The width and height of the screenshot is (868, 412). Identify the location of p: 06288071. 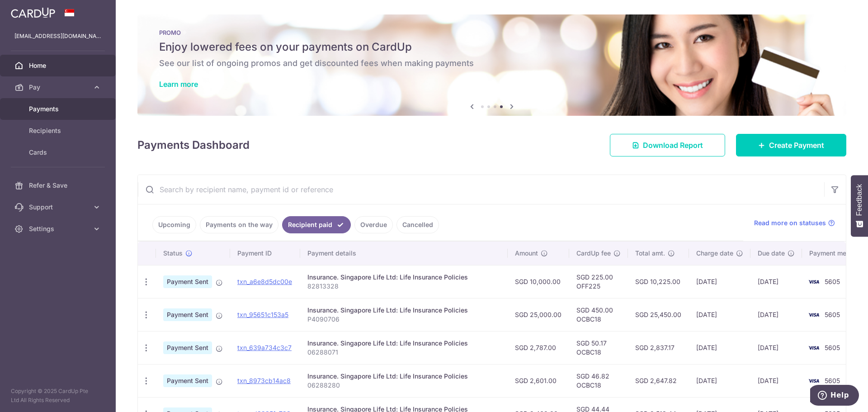
(404, 352).